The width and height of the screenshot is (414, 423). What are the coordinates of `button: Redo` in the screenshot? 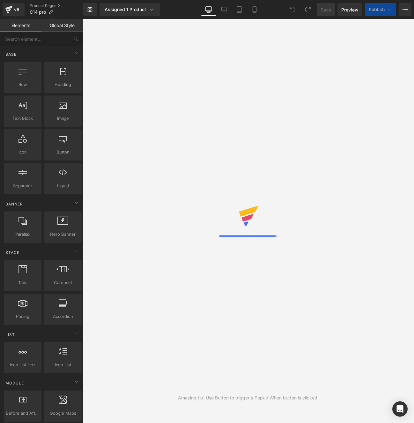 It's located at (308, 10).